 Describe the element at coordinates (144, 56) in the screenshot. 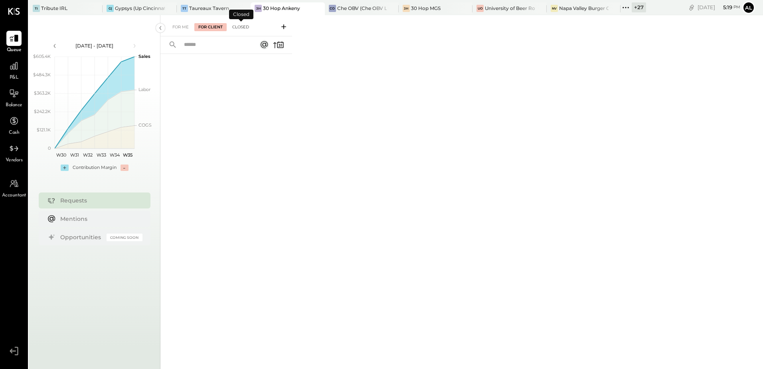

I see `text: Sales` at that location.